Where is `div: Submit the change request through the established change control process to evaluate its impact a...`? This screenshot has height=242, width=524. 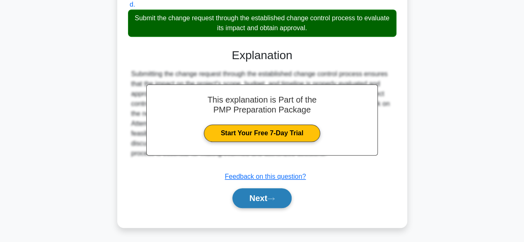 div: Submit the change request through the established change control process to evaluate its impact a... is located at coordinates (262, 23).